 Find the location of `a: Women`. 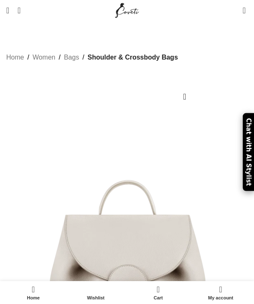

a: Women is located at coordinates (44, 58).